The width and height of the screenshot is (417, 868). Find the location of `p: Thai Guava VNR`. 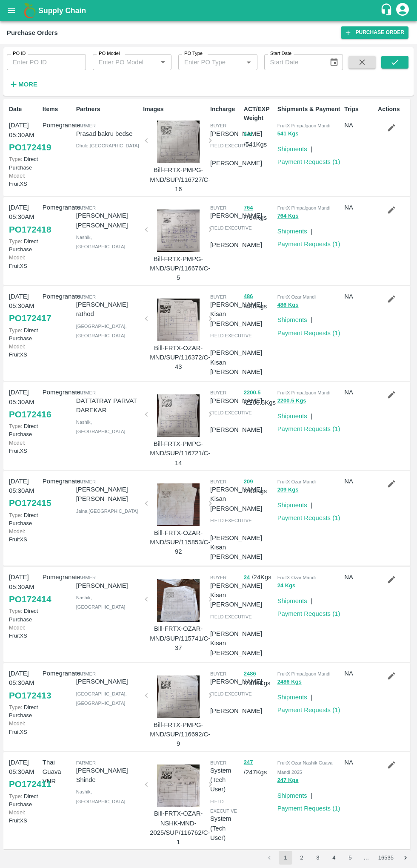

p: Thai Guava VNR is located at coordinates (57, 772).